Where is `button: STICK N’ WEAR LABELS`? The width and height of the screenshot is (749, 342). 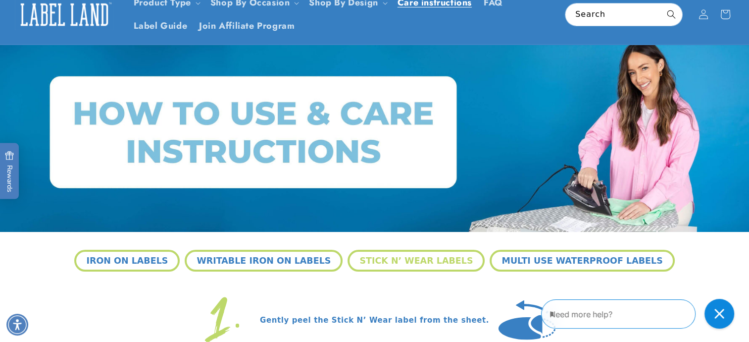
button: STICK N’ WEAR LABELS is located at coordinates (416, 260).